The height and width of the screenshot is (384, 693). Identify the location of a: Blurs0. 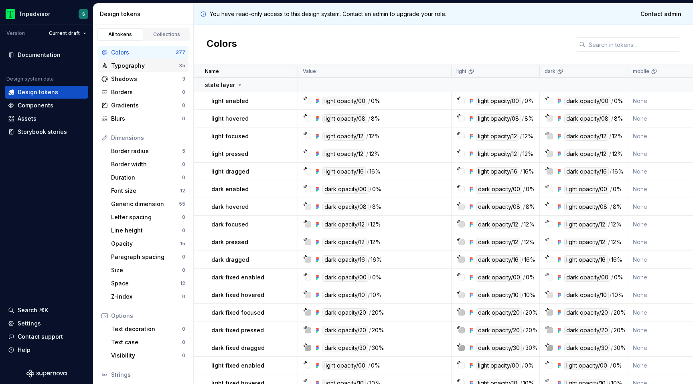
(143, 119).